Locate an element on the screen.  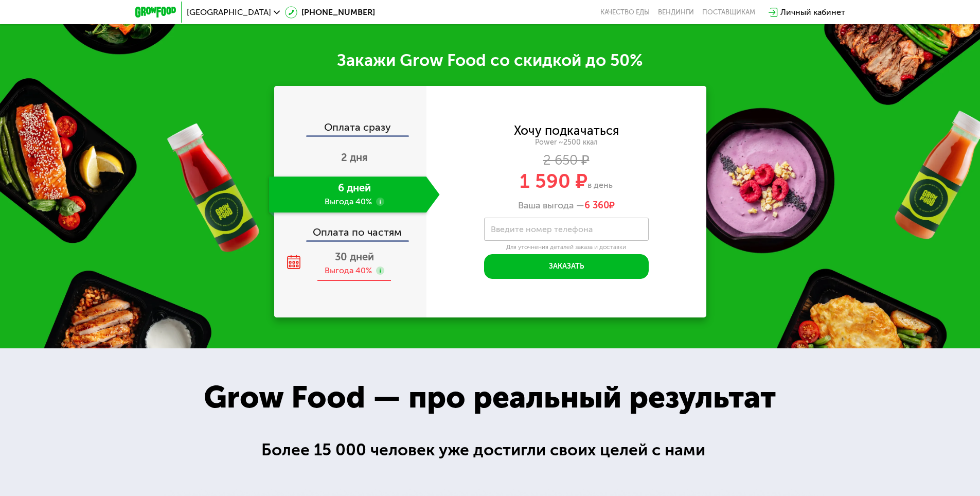
span: 1 590 ₽ is located at coordinates (554, 181).